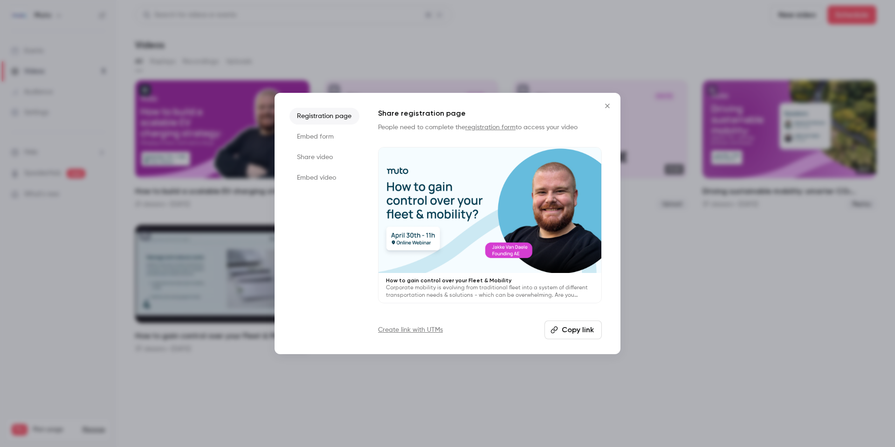 Image resolution: width=895 pixels, height=447 pixels. What do you see at coordinates (324, 116) in the screenshot?
I see `li: Registration page` at bounding box center [324, 116].